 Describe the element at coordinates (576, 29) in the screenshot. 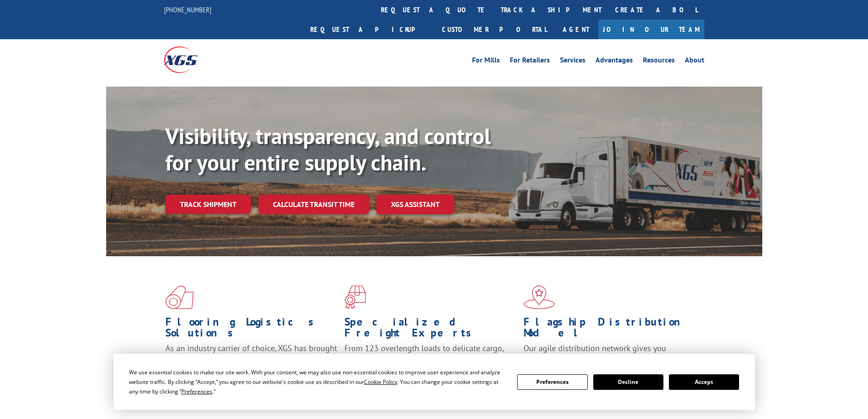

I see `a: Agent` at that location.